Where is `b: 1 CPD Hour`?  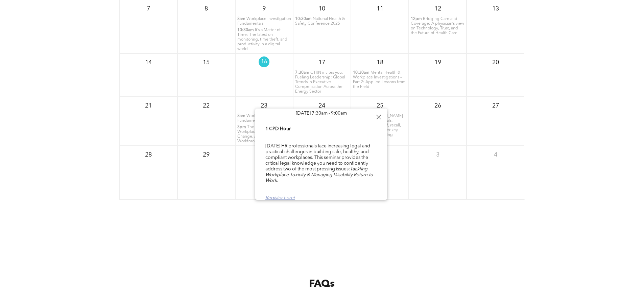 b: 1 CPD Hour is located at coordinates (278, 129).